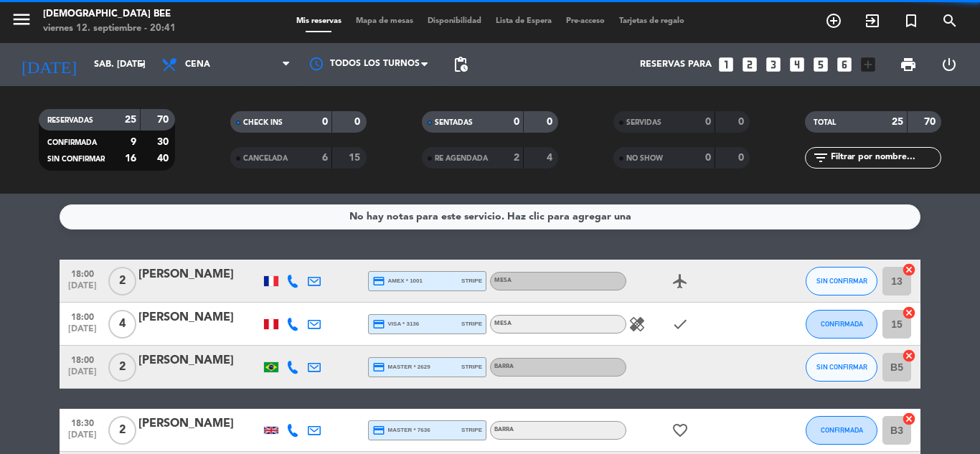 This screenshot has height=454, width=980. What do you see at coordinates (749, 65) in the screenshot?
I see `i: looks_two` at bounding box center [749, 65].